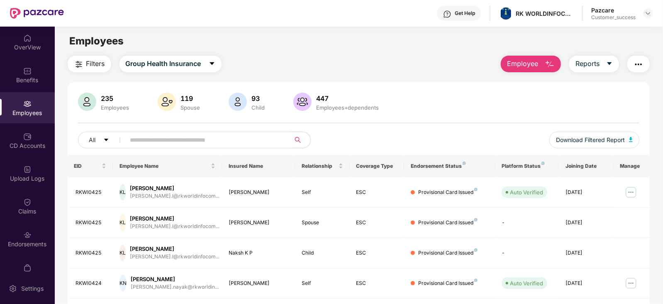 The width and height of the screenshot is (663, 304). Describe the element at coordinates (103, 140) in the screenshot. I see `button: Allcaret-down` at that location.